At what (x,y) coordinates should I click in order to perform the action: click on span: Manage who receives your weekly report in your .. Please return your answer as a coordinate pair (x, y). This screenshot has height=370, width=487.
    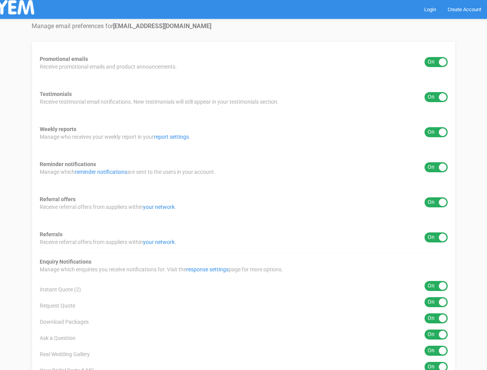
    Looking at the image, I should click on (115, 137).